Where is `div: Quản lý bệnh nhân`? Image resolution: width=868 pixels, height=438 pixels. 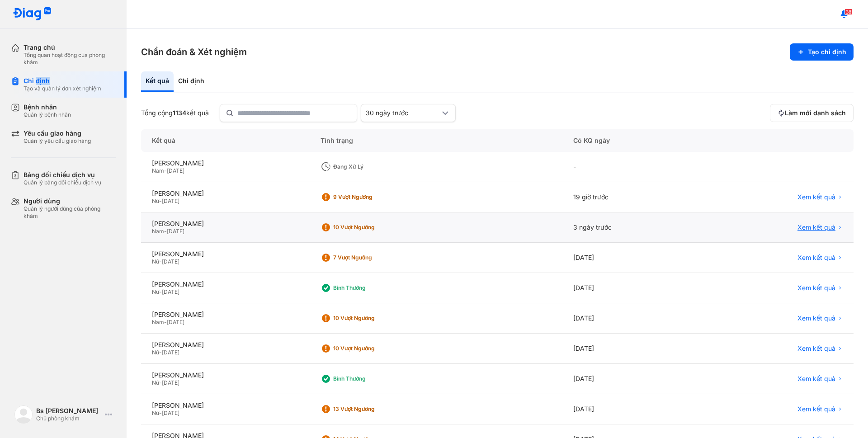 div: Quản lý bệnh nhân is located at coordinates (47, 115).